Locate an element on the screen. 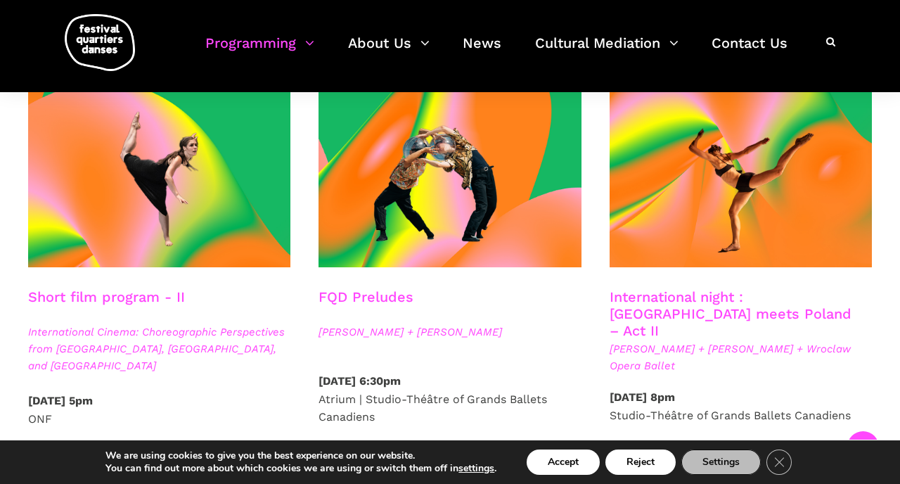  button: Reject is located at coordinates (641, 462).